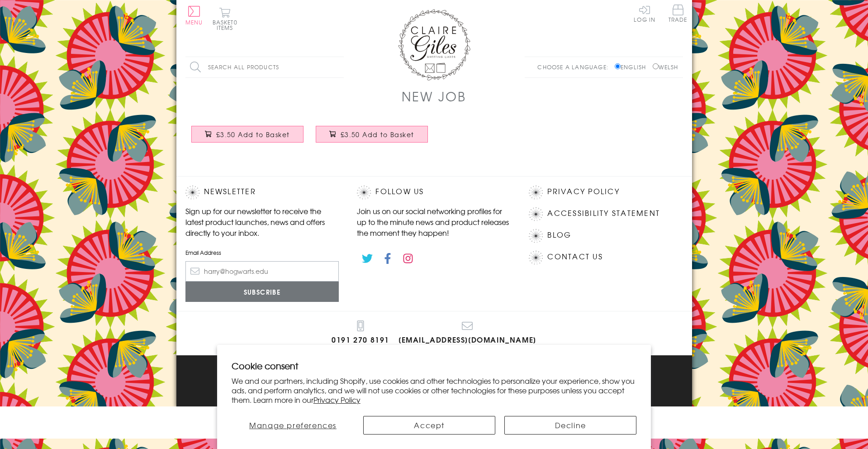  I want to click on label: English, so click(632, 67).